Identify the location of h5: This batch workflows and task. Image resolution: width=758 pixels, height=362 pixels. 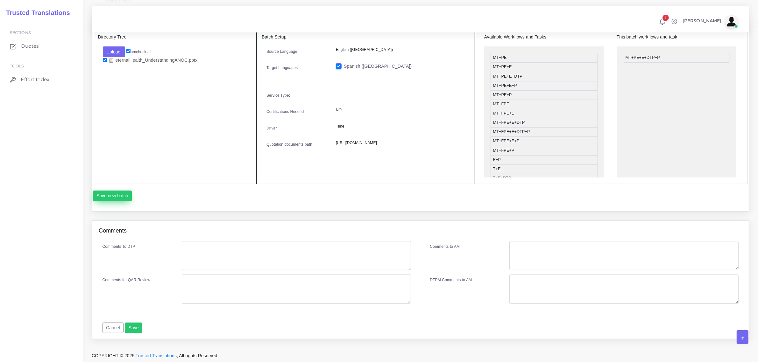
(677, 37).